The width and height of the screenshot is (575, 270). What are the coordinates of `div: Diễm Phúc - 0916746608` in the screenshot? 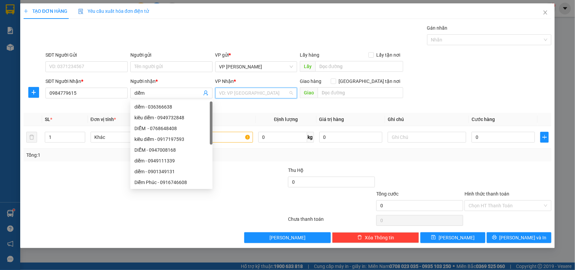 It's located at (171, 182).